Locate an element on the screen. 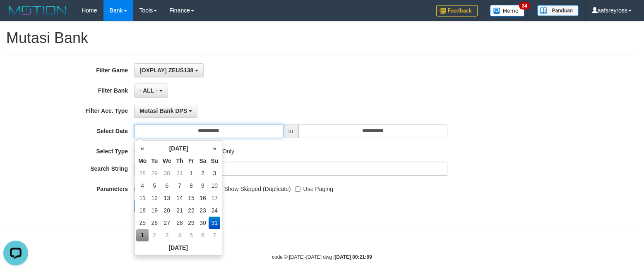 This screenshot has width=644, height=272. img: MOTION_logo.png is located at coordinates (37, 10).